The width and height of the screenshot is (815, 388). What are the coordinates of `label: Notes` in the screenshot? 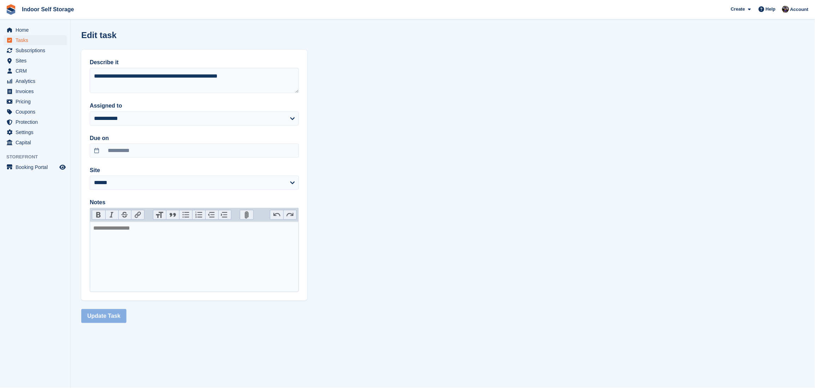 It's located at (194, 203).